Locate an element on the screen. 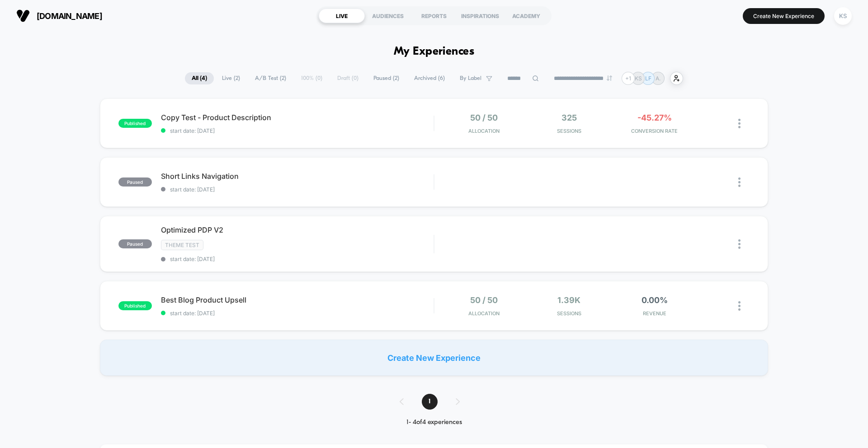 The width and height of the screenshot is (868, 448). span: Short Links Navigation is located at coordinates (297, 176).